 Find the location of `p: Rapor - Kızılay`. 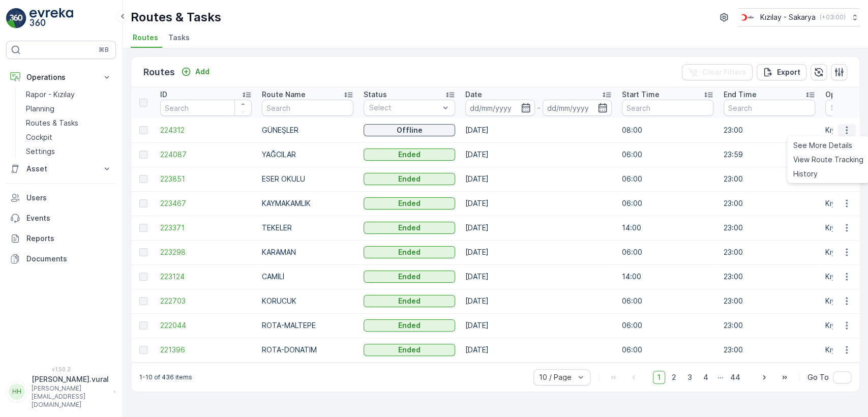

p: Rapor - Kızılay is located at coordinates (50, 94).